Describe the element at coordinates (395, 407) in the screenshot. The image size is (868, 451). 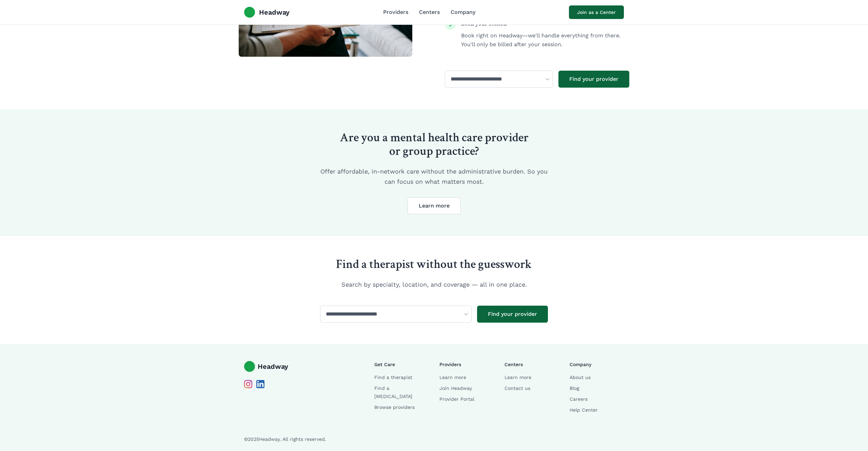
I see `a: Browse providers` at that location.